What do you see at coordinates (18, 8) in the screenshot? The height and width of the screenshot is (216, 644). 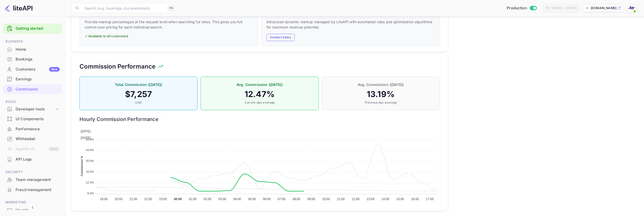 I see `img: LiteAPI logo` at bounding box center [18, 8].